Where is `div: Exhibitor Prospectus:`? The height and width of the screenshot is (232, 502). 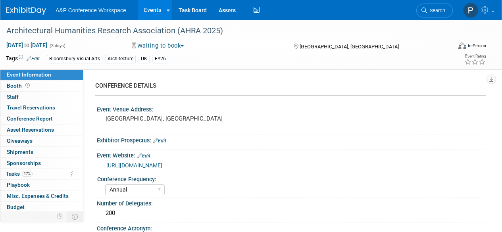 div: Exhibitor Prospectus: is located at coordinates (291, 140).